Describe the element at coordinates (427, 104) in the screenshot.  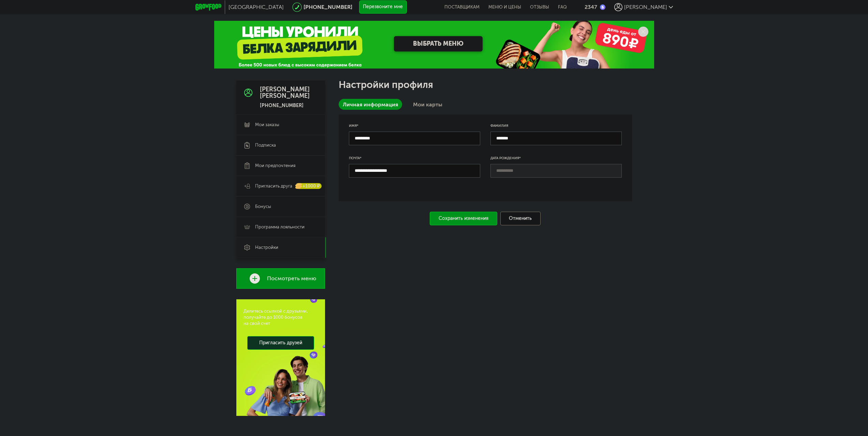
I see `a: Мои карты` at that location.